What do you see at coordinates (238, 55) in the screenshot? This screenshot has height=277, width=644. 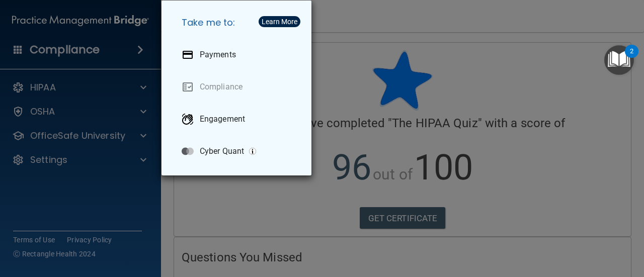 I see `a: Payments` at bounding box center [238, 55].